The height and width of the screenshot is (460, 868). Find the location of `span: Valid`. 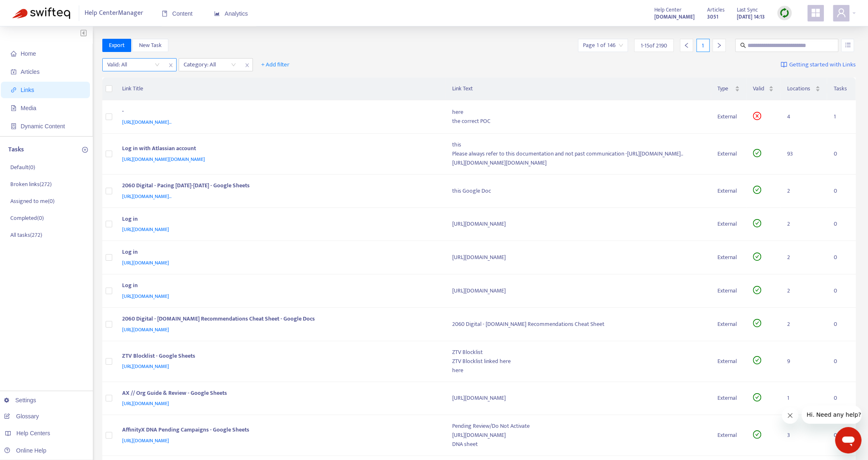

span: Valid is located at coordinates (760, 89).